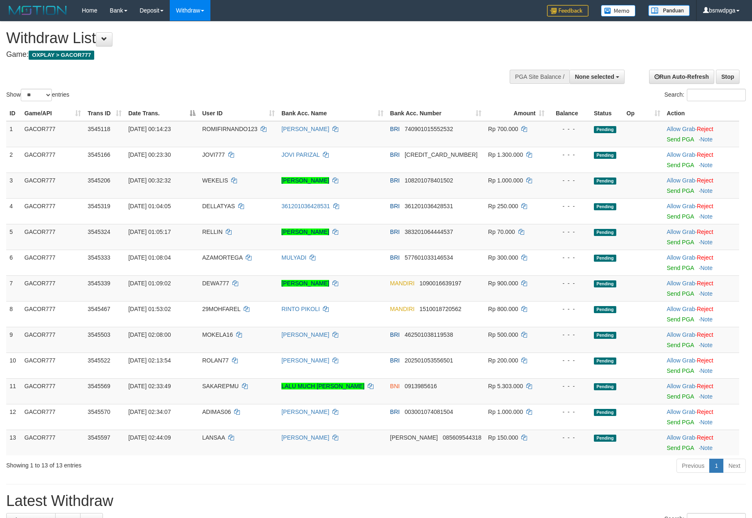 The image size is (752, 518). What do you see at coordinates (693, 466) in the screenshot?
I see `a: Previous` at bounding box center [693, 466].